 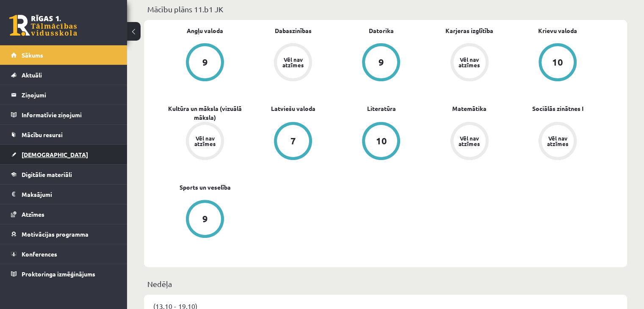 What do you see at coordinates (381, 30) in the screenshot?
I see `a: Datorika` at bounding box center [381, 30].